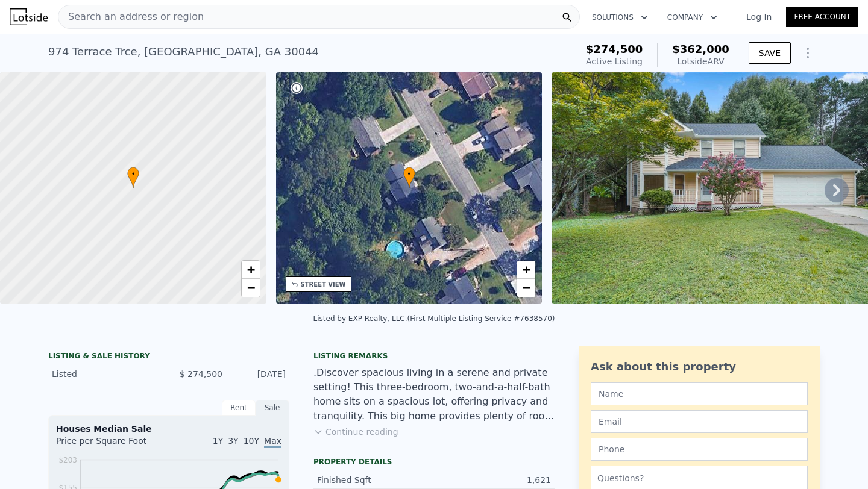  What do you see at coordinates (356, 432) in the screenshot?
I see `button: Continue reading` at bounding box center [356, 432].